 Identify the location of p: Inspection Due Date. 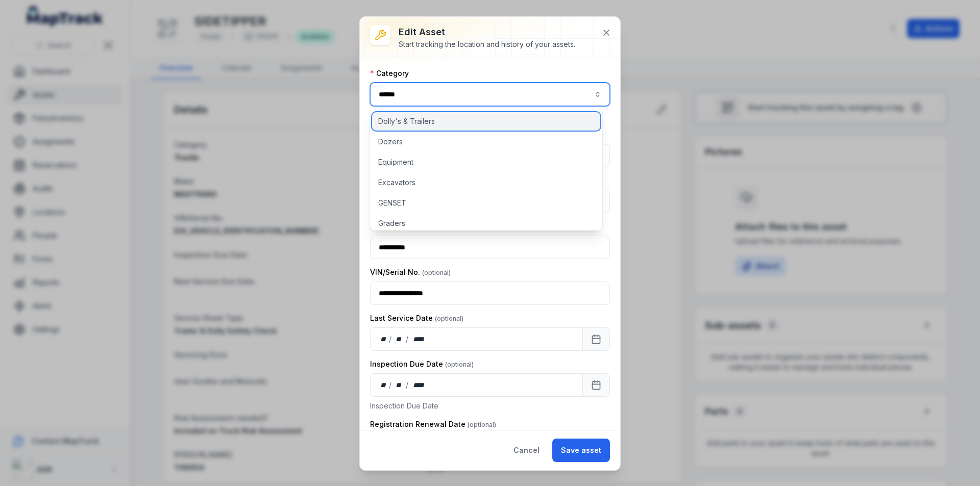
(490, 406).